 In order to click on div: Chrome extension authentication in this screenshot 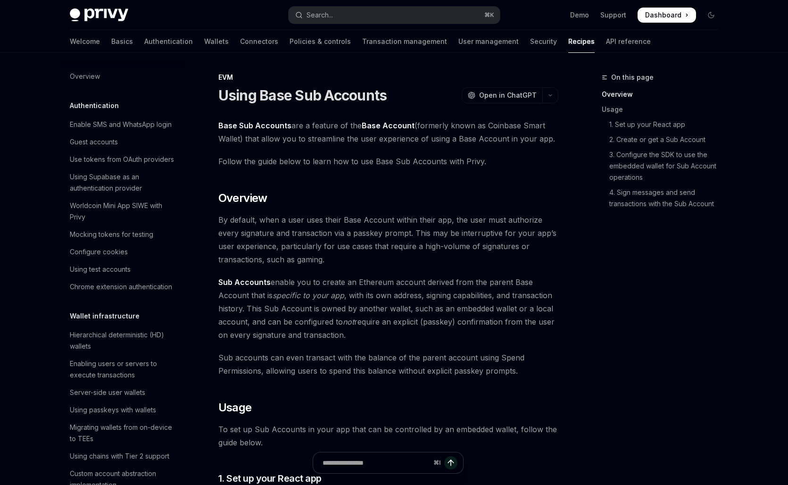, I will do `click(121, 287)`.